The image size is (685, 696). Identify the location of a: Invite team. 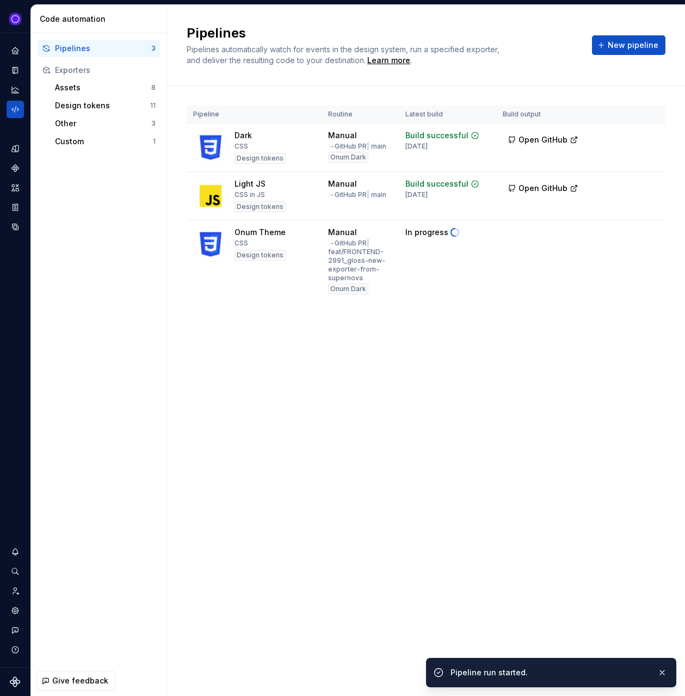
(15, 591).